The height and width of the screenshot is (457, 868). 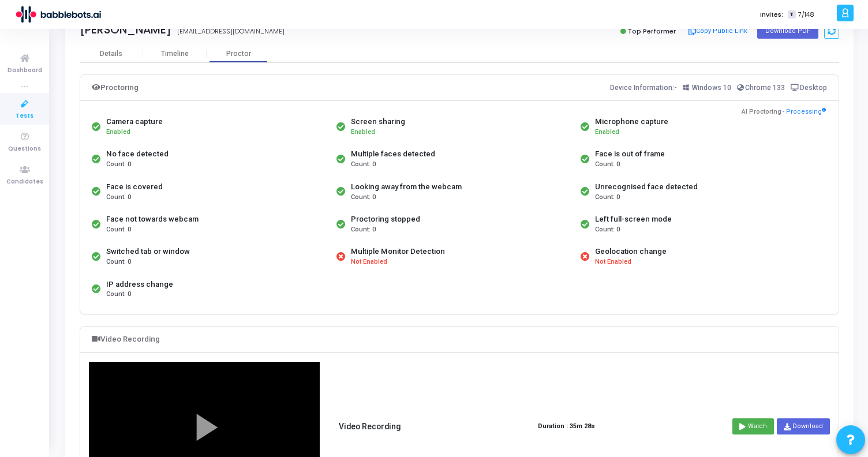 I want to click on div: Device Information:-, so click(x=719, y=88).